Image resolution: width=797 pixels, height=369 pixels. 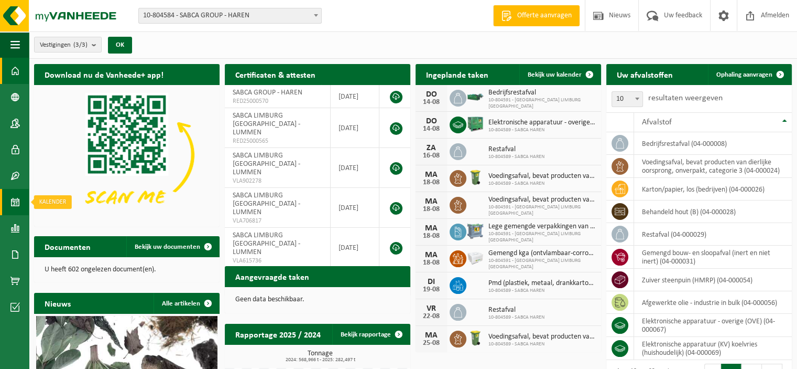 What do you see at coordinates (750, 74) in the screenshot?
I see `a: Ophaling aanvragen` at bounding box center [750, 74].